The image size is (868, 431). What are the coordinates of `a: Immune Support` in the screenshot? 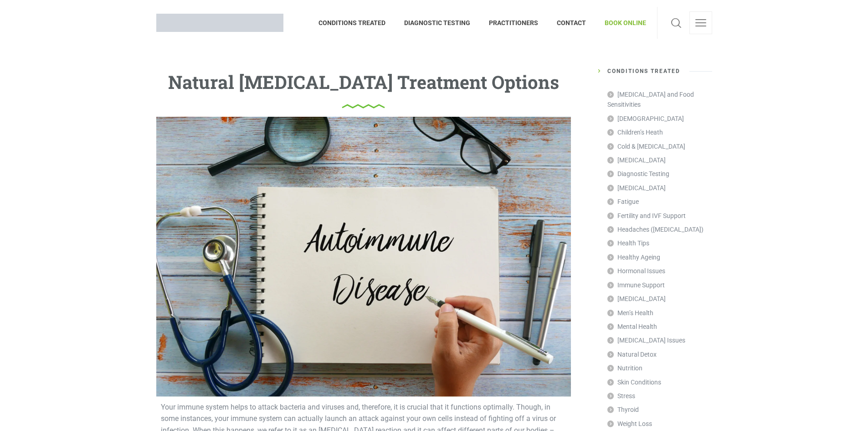 It's located at (636, 285).